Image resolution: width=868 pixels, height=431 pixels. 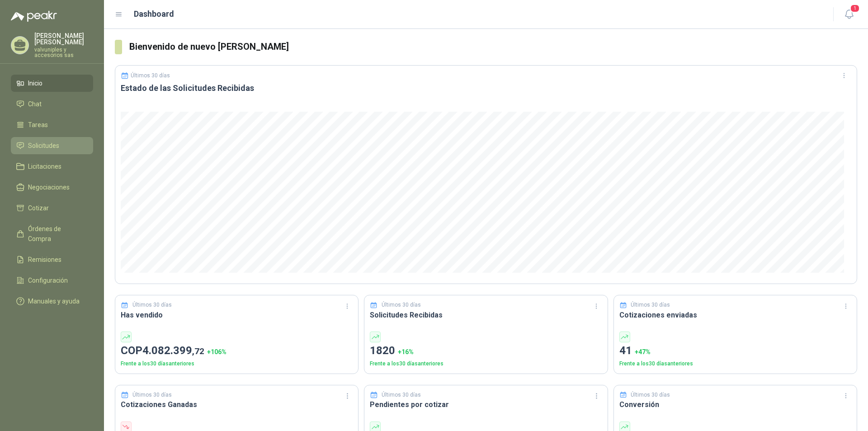 I want to click on span: ,72, so click(x=198, y=351).